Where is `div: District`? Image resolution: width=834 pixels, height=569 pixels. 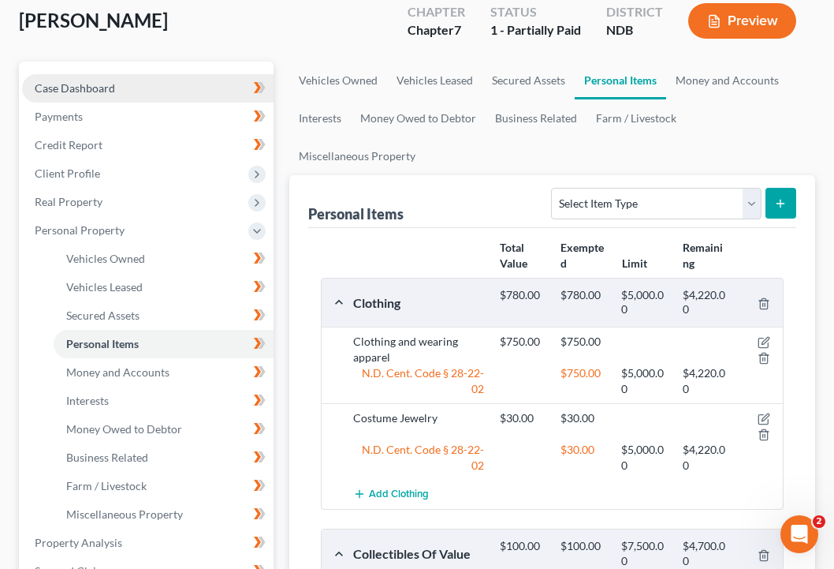 div: District is located at coordinates (635, 12).